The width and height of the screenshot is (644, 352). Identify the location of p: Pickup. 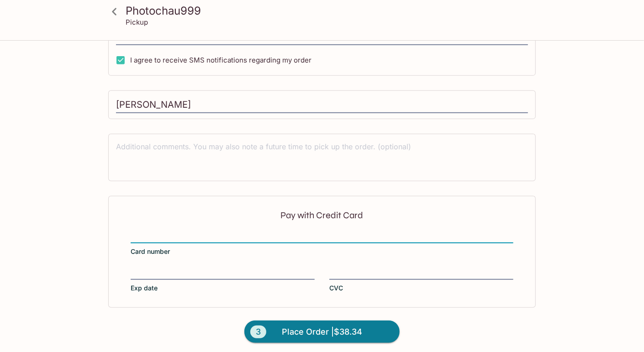
(136, 22).